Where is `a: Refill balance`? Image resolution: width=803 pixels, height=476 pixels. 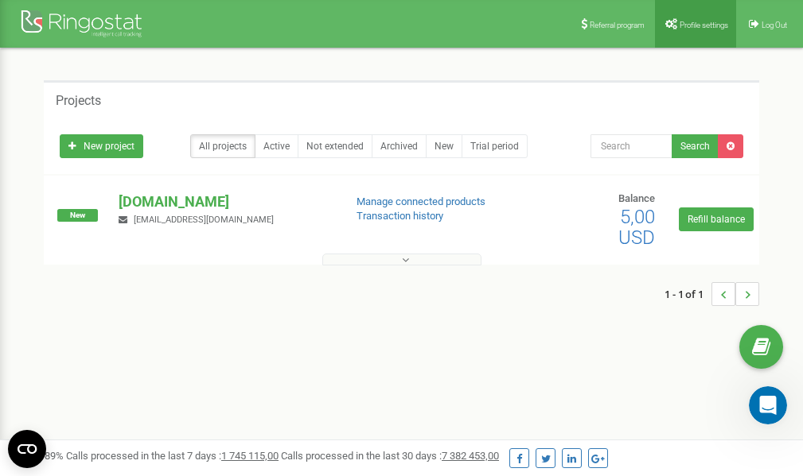
a: Refill balance is located at coordinates (716, 220).